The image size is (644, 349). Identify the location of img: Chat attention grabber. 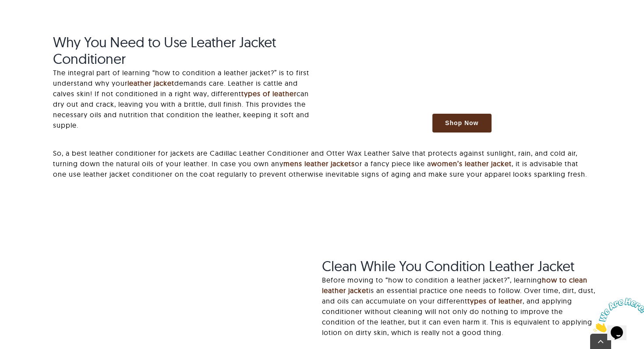
(31, 20).